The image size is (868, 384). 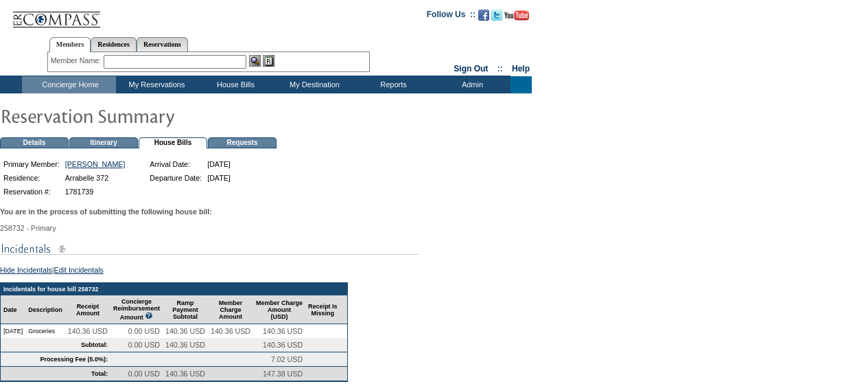 What do you see at coordinates (175, 178) in the screenshot?
I see `td: Departure Date:` at bounding box center [175, 178].